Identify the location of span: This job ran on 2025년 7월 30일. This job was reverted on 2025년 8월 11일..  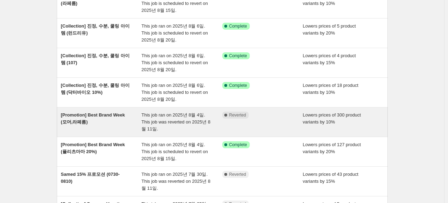
(176, 181).